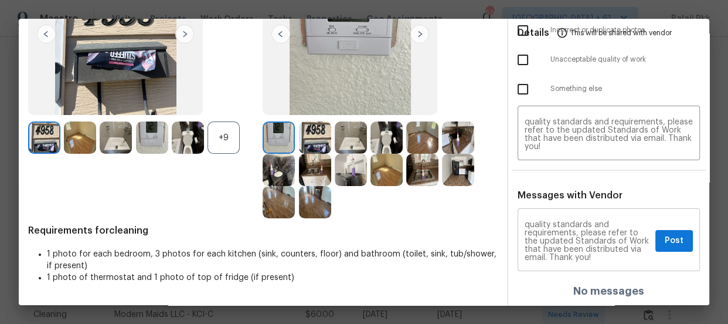 The width and height of the screenshot is (728, 324). Describe the element at coordinates (609, 60) in the screenshot. I see `div: Unacceptable quality of work` at that location.